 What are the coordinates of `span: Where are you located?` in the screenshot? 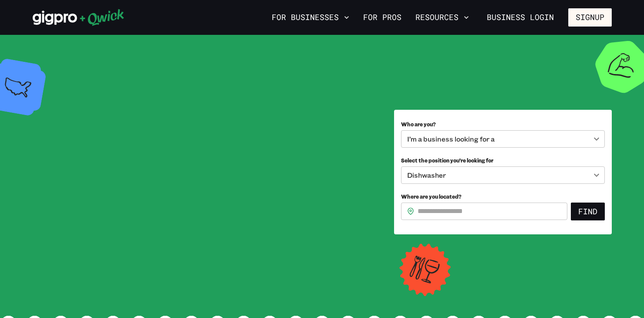 It's located at (431, 196).